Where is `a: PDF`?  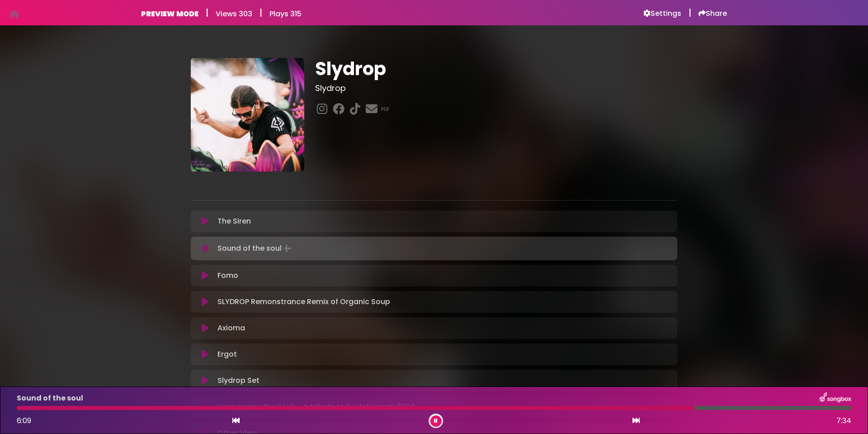
a: PDF is located at coordinates (385, 109).